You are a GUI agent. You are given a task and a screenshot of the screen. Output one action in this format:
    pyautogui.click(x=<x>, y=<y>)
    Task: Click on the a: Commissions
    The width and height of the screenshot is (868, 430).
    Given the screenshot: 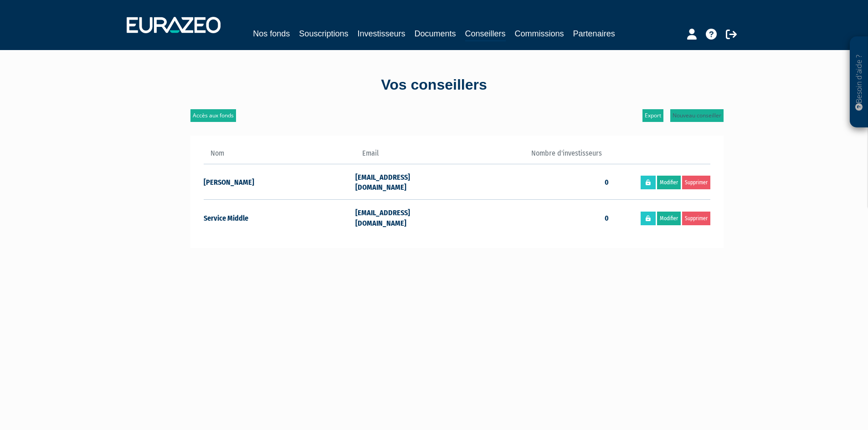 What is the action you would take?
    pyautogui.click(x=540, y=34)
    